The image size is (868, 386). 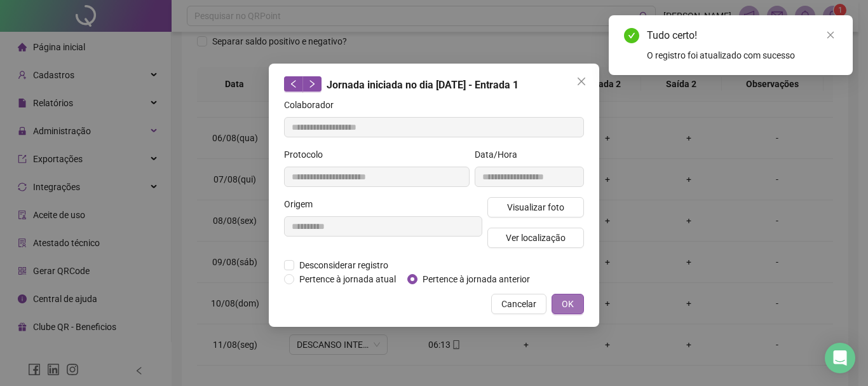 I want to click on label: Origem, so click(x=302, y=204).